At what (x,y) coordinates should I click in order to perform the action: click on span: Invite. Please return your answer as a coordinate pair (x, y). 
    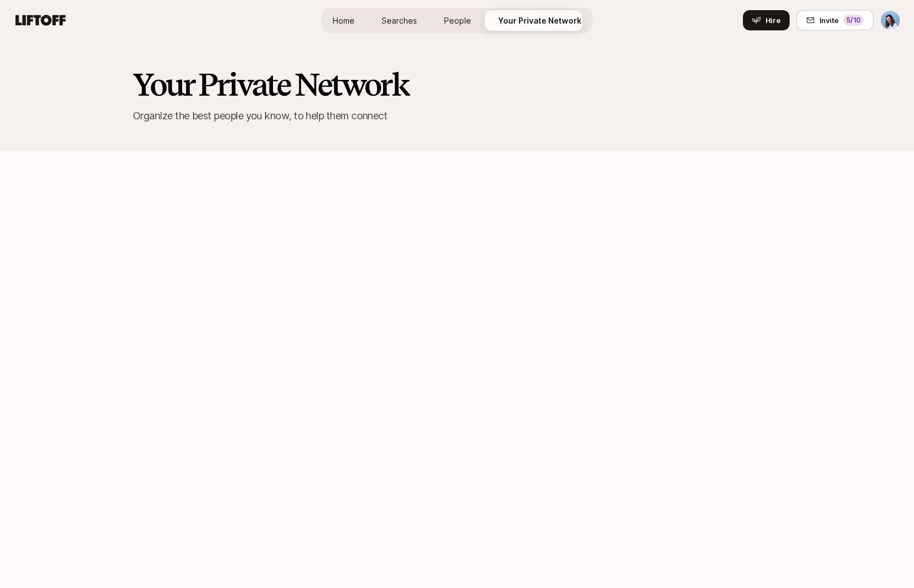
    Looking at the image, I should click on (829, 20).